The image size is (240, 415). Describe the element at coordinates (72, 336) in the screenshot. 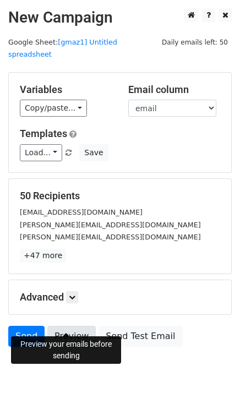

I see `a: Preview` at that location.